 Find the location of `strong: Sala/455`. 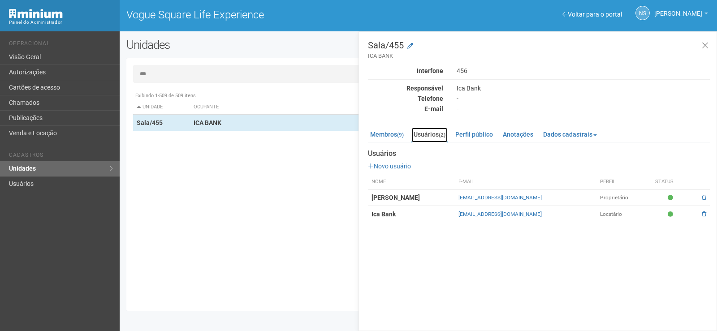

strong: Sala/455 is located at coordinates (150, 123).